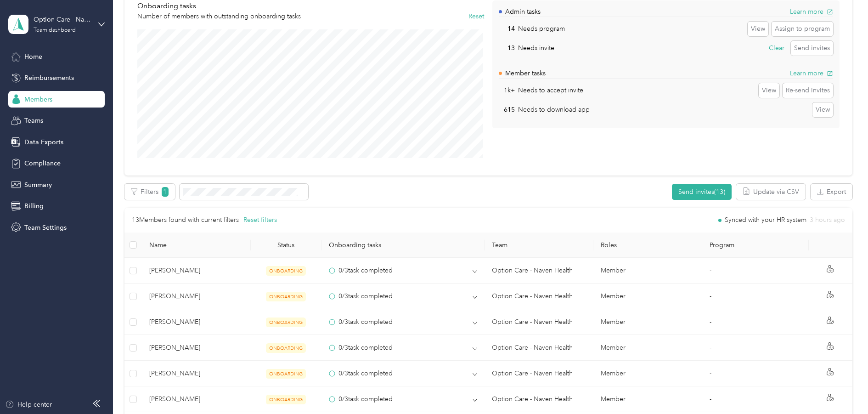 The height and width of the screenshot is (414, 868). Describe the element at coordinates (34, 206) in the screenshot. I see `span: Billing` at that location.